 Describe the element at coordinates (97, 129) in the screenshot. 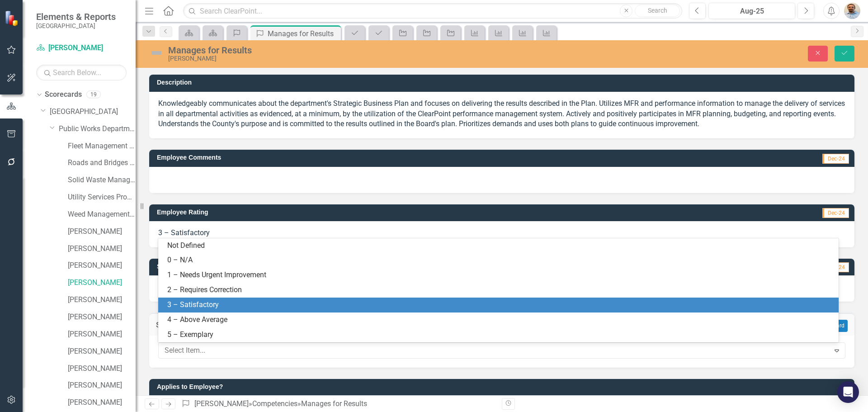

I see `a: Public Works Department` at that location.